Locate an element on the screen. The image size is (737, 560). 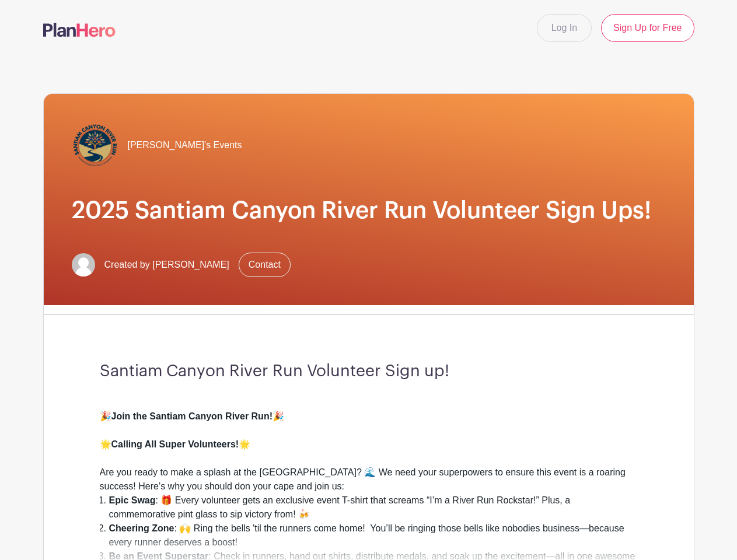
li: : 🙌 Ring the bells 'til the runners come home! You’ll be ringing those bells like nobodies busine... is located at coordinates (373, 535).